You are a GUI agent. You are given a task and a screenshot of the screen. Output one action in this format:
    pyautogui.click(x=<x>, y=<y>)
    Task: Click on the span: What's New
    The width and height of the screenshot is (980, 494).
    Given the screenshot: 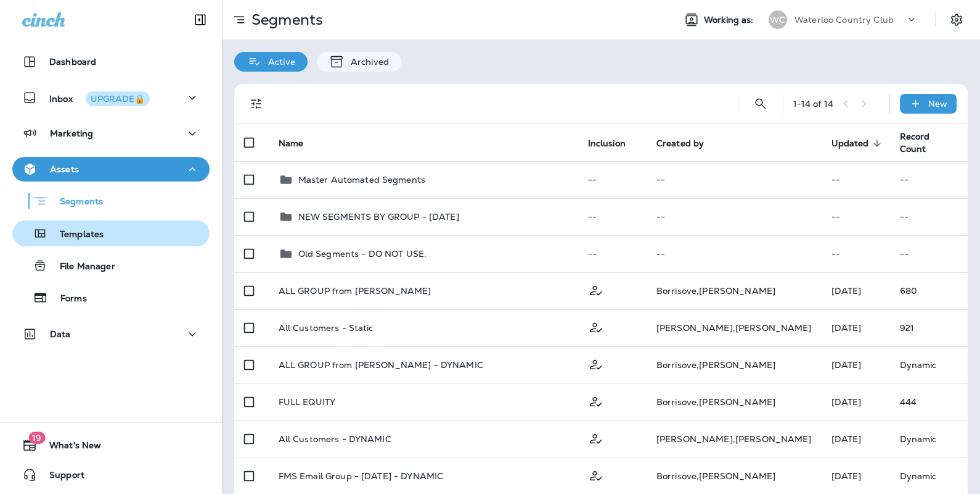 What is the action you would take?
    pyautogui.click(x=69, y=447)
    